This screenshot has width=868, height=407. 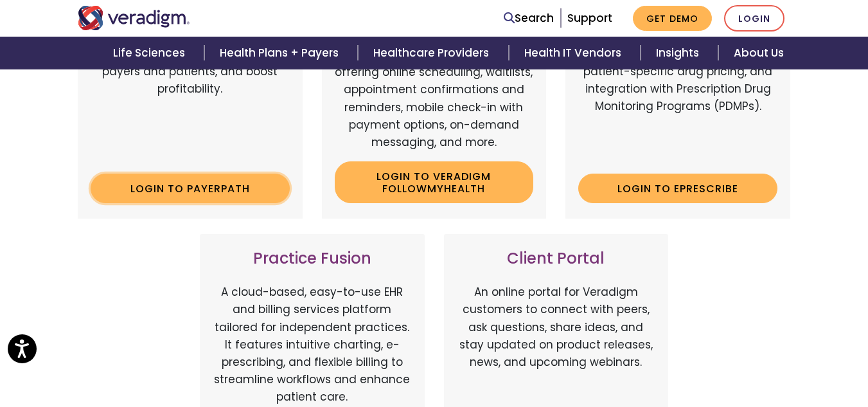 What do you see at coordinates (556, 344) in the screenshot?
I see `p: An online portal for Veradigm customers to connect with peers, ask questions, share ideas, and st...` at bounding box center [556, 344].